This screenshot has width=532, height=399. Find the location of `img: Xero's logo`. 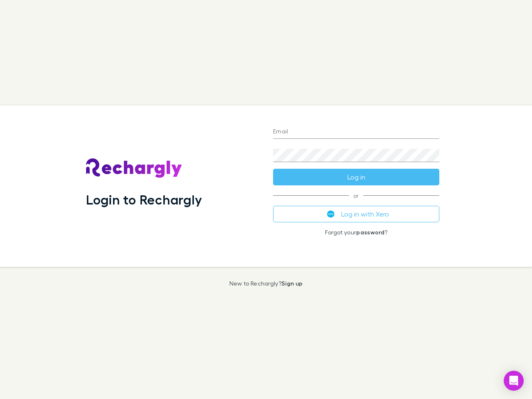

img: Xero's logo is located at coordinates (331, 214).